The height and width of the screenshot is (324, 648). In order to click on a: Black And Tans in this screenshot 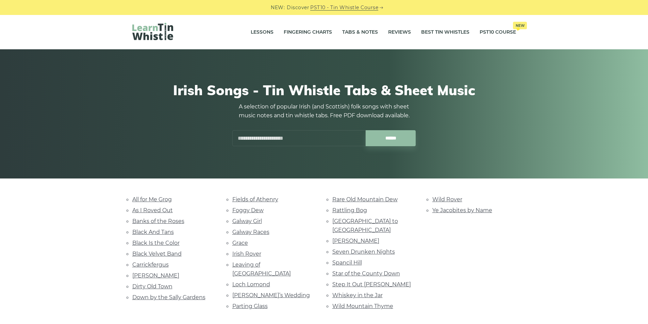, I will do `click(153, 232)`.